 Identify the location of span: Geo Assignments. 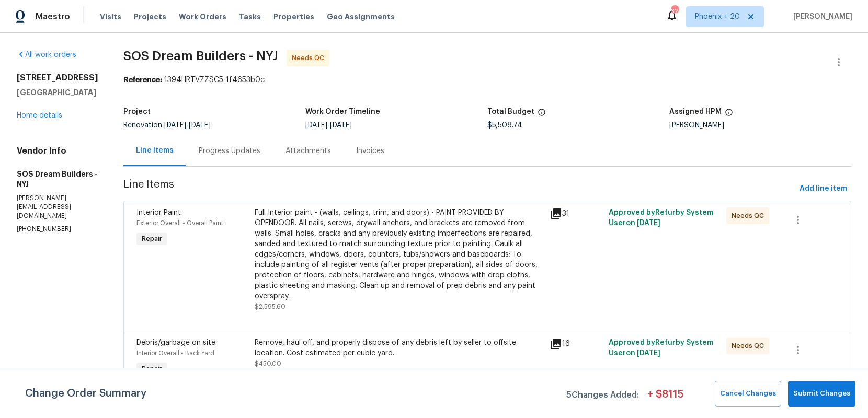
(361, 16).